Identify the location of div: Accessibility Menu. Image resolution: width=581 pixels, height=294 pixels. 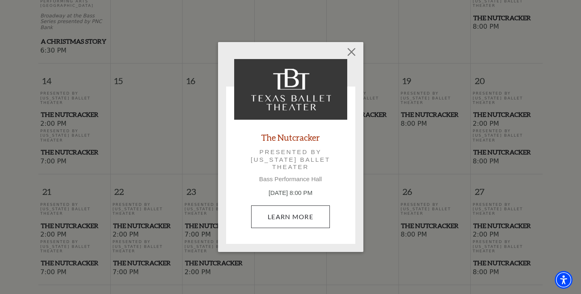
(564, 280).